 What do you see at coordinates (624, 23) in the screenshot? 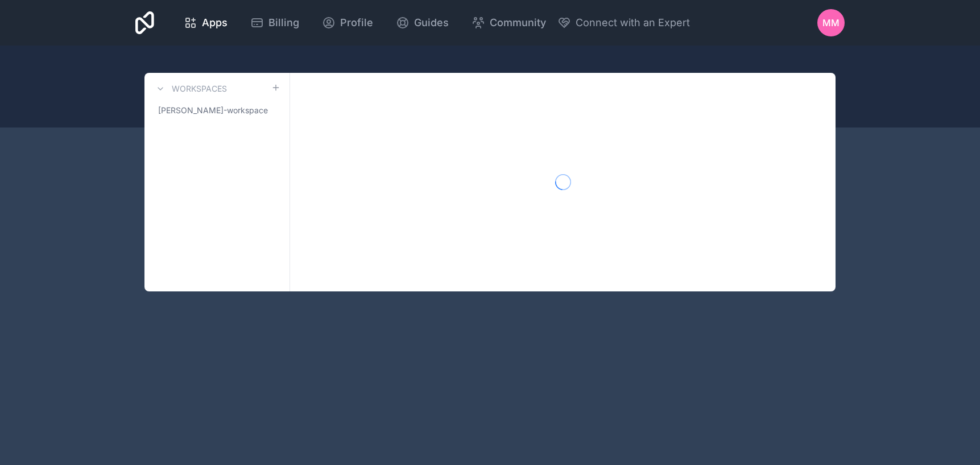
I see `button: Connect with an Expert` at bounding box center [624, 23].